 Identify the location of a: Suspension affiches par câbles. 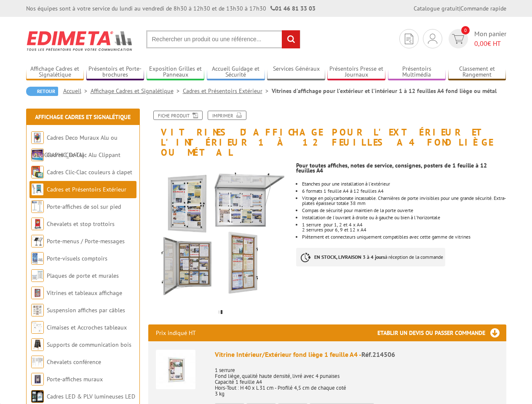
(86, 310).